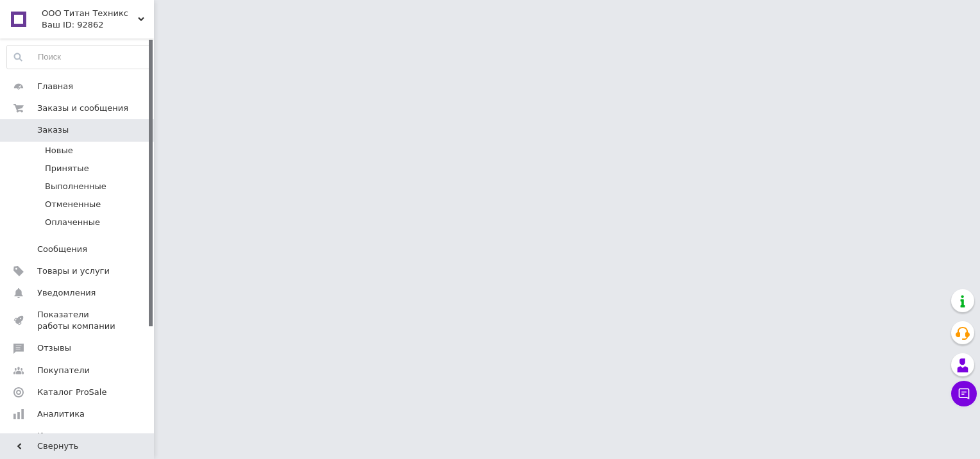  Describe the element at coordinates (59, 151) in the screenshot. I see `span: Новые` at that location.